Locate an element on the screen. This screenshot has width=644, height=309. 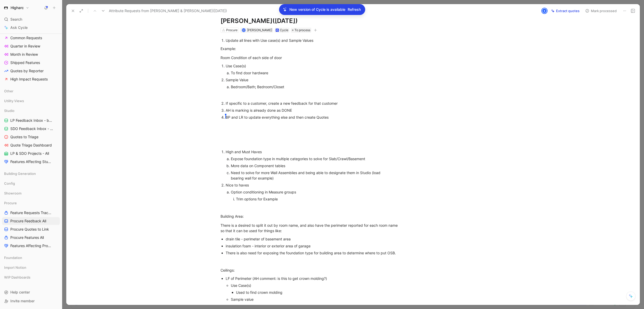
button: Extract quotes is located at coordinates (565, 11).